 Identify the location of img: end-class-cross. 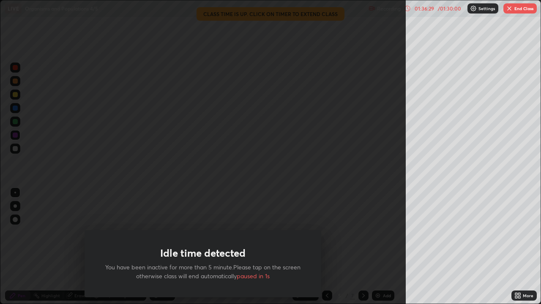
(510, 8).